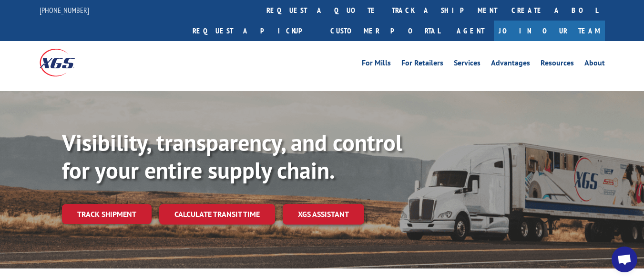 This screenshot has width=644, height=279. What do you see at coordinates (254, 31) in the screenshot?
I see `a: Request a pickup` at bounding box center [254, 31].